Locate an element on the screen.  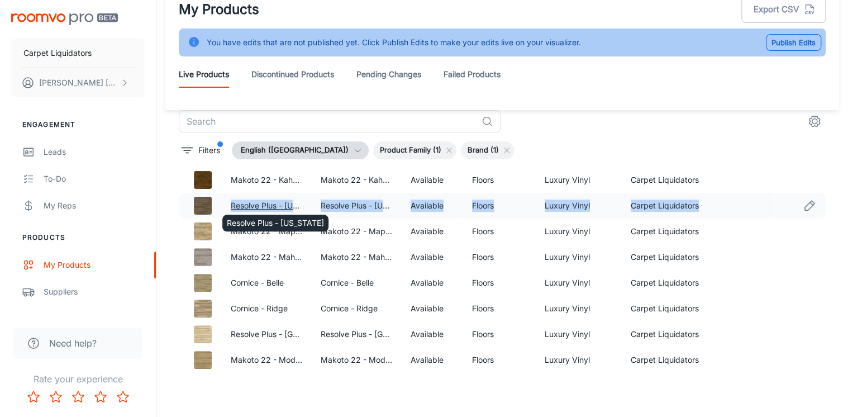
a: Edit is located at coordinates (810, 206).